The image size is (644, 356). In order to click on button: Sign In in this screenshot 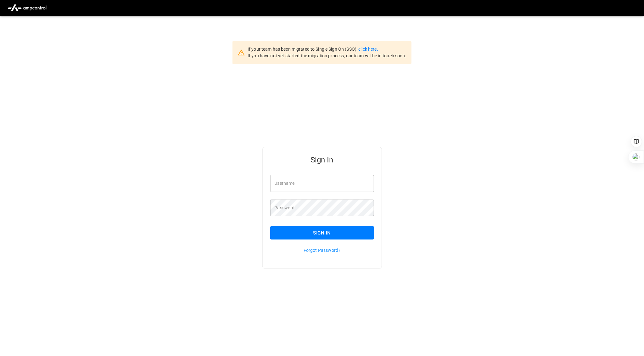, I will do `click(322, 233)`.